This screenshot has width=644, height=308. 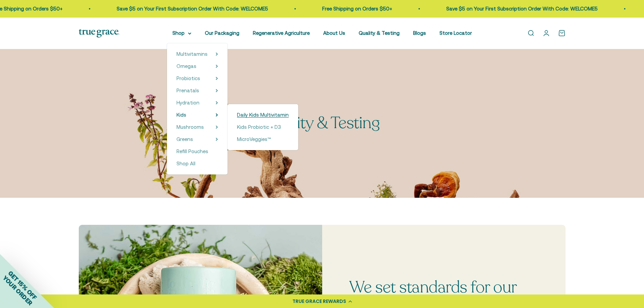 I want to click on a: Store Locator, so click(x=456, y=33).